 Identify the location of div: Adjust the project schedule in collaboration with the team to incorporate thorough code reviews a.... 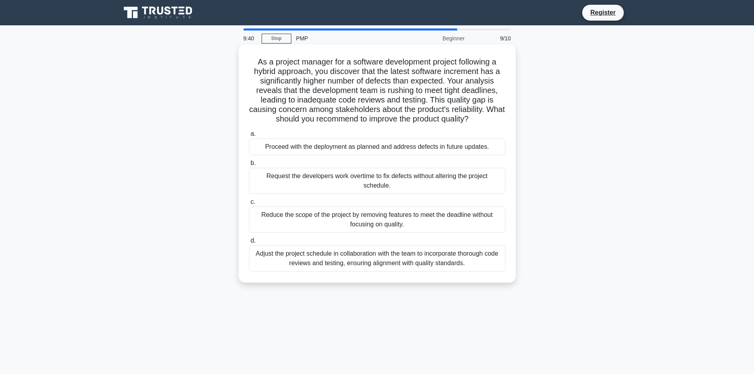
(377, 258).